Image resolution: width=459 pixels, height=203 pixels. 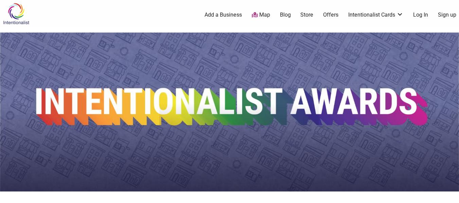 I want to click on a: Add a Business, so click(x=223, y=15).